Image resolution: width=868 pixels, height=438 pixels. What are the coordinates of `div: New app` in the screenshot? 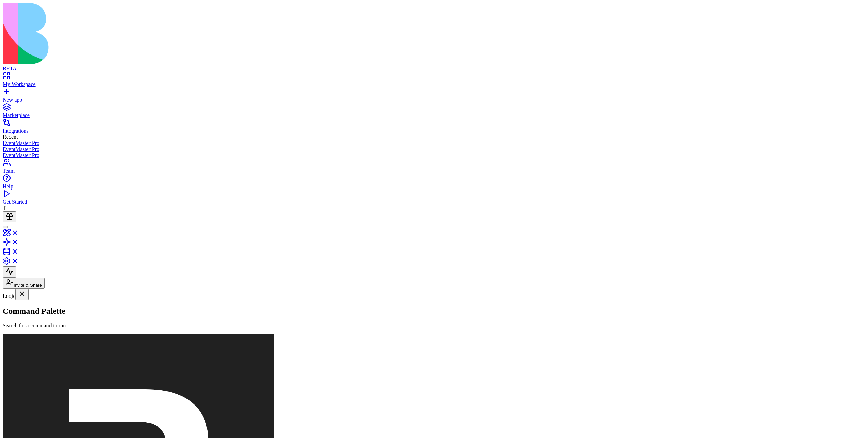 It's located at (434, 100).